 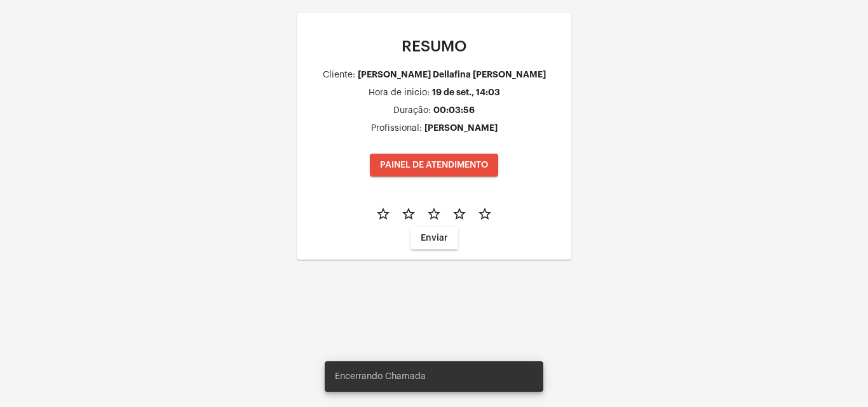 I want to click on div: 00:03:56, so click(x=453, y=110).